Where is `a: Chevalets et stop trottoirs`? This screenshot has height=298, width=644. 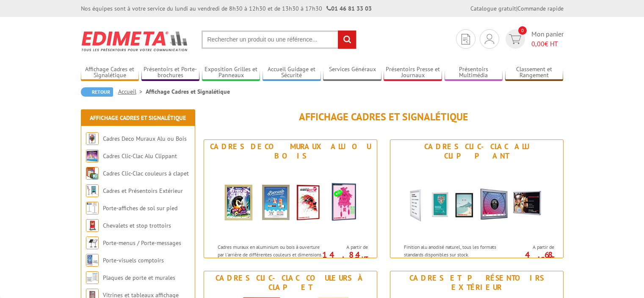
a: Chevalets et stop trottoirs is located at coordinates (137, 225).